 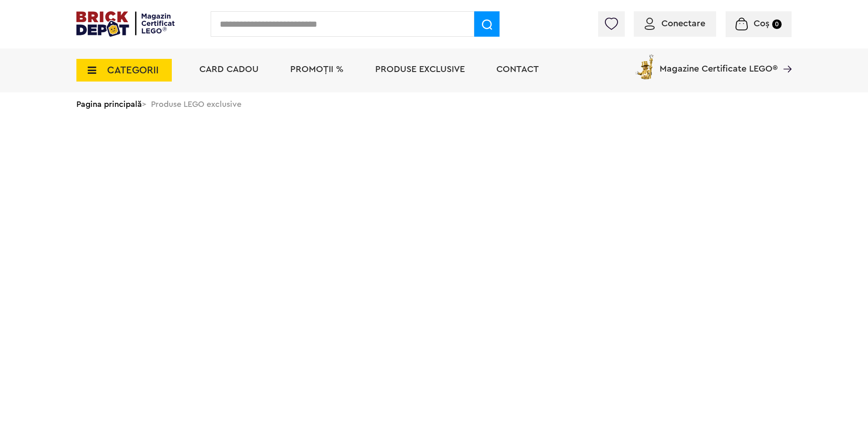 I want to click on a: Card Cadou, so click(x=229, y=70).